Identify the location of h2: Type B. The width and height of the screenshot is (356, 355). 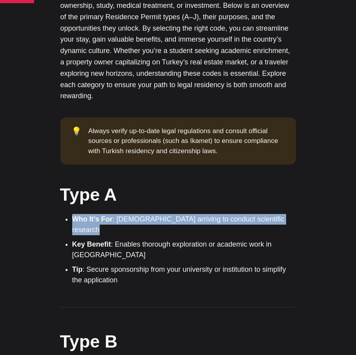
(178, 341).